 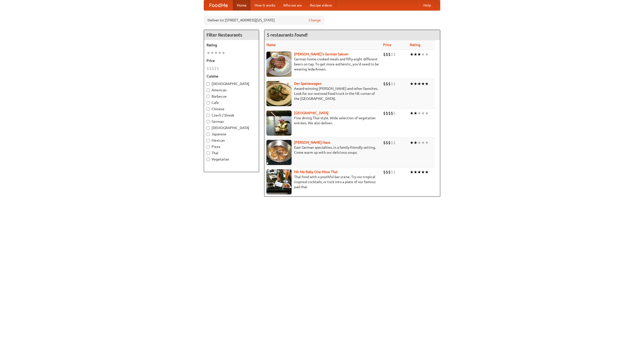 I want to click on label: Chinese, so click(x=232, y=109).